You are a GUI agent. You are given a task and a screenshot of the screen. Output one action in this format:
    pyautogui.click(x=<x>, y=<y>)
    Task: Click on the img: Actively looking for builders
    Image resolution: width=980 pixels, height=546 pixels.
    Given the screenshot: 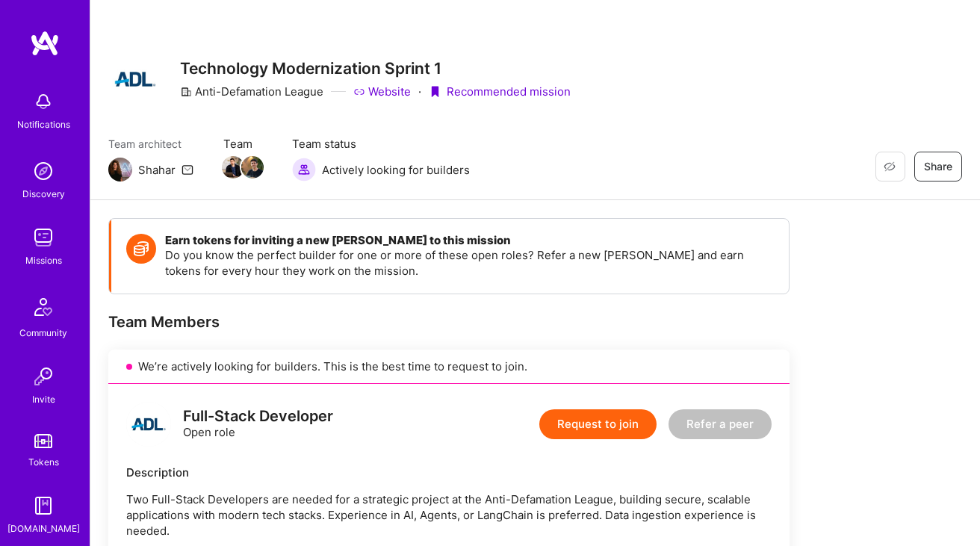 What is the action you would take?
    pyautogui.click(x=304, y=170)
    